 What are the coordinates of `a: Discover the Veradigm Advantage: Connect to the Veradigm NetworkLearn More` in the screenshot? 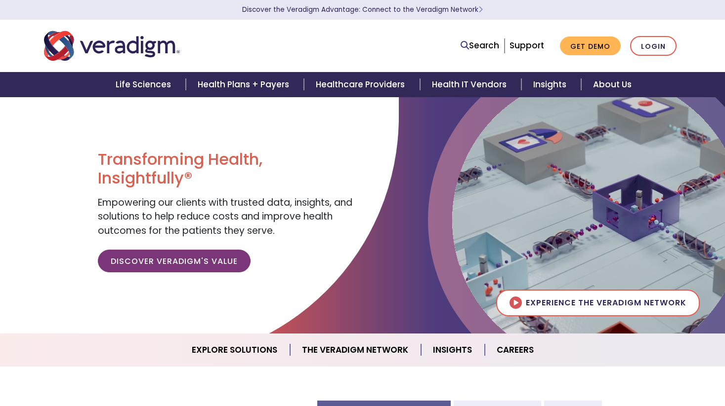 It's located at (362, 9).